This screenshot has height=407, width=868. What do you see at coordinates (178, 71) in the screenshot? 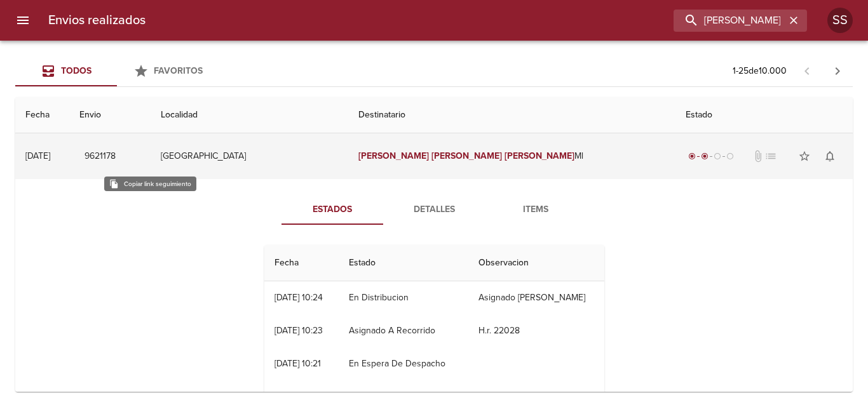
I see `span: Favoritos` at bounding box center [178, 71].